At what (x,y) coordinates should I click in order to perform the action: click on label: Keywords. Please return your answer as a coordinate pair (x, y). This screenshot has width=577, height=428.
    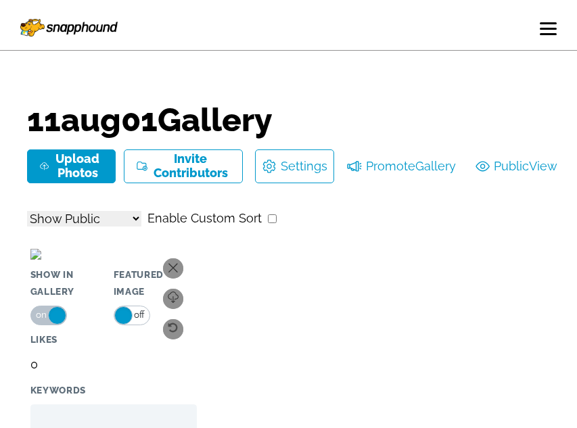
    Looking at the image, I should click on (114, 390).